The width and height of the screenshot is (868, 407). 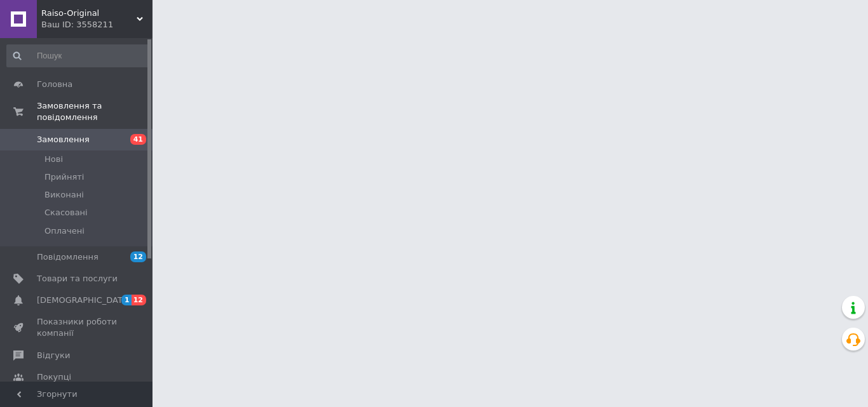 I want to click on span: Головна, so click(x=55, y=84).